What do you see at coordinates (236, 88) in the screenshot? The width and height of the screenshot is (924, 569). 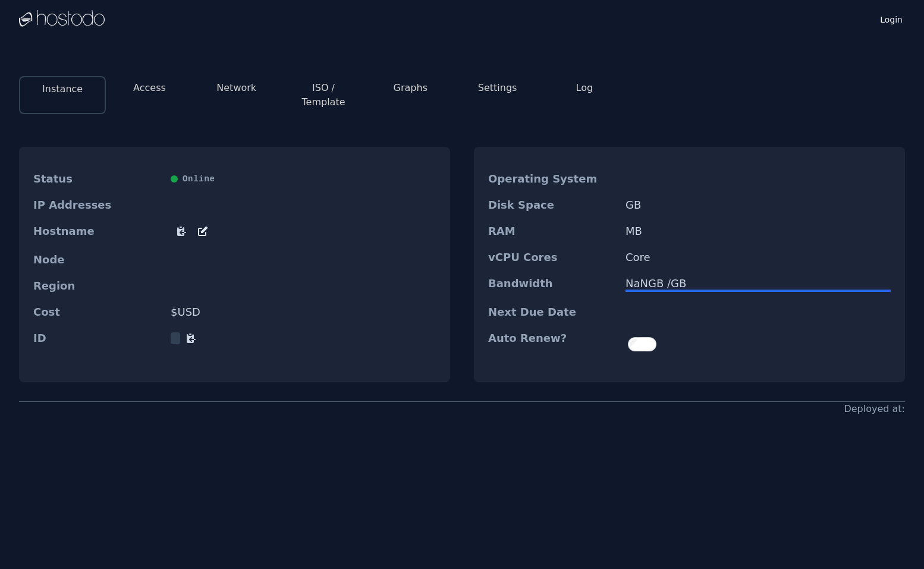 I see `button: Network` at bounding box center [236, 88].